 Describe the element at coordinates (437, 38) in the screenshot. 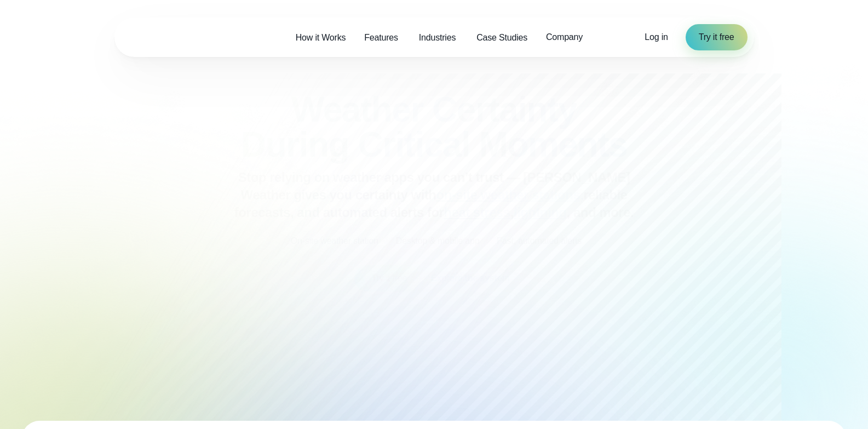

I see `span: Industries` at that location.